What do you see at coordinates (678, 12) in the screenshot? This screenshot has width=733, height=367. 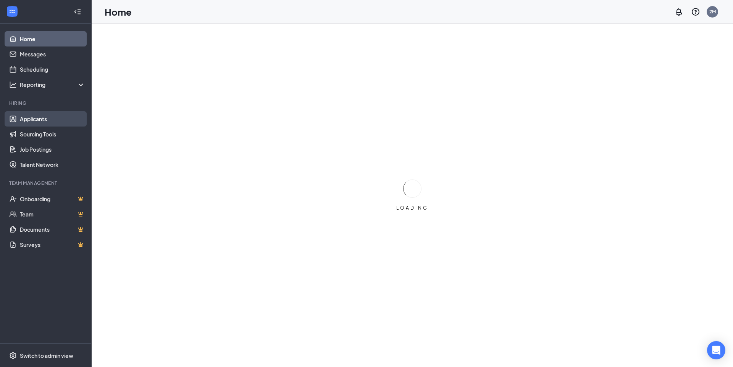 I see `svg: Notifications` at bounding box center [678, 12].